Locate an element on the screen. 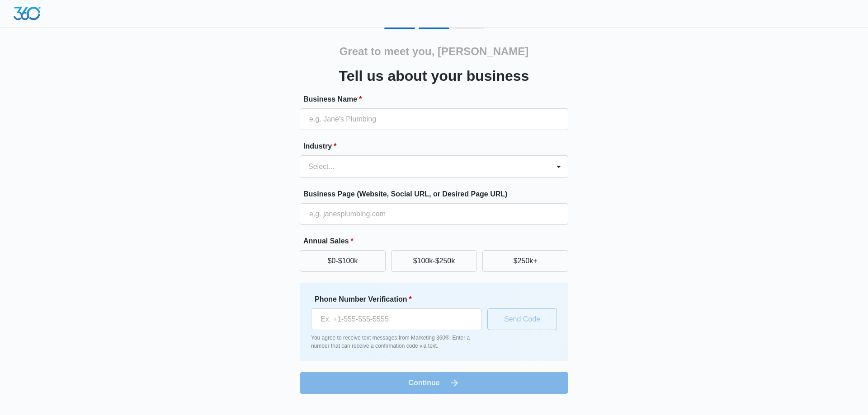  label: Phone Number Verification is located at coordinates (400, 299).